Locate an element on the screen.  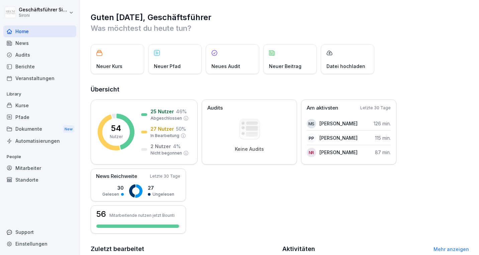
p: Am aktivsten is located at coordinates (322, 108).